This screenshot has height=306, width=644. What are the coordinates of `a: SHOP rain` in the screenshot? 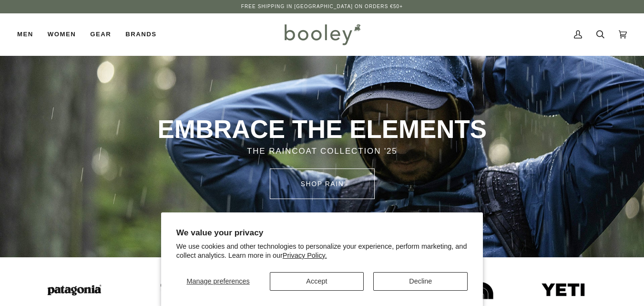 It's located at (322, 184).